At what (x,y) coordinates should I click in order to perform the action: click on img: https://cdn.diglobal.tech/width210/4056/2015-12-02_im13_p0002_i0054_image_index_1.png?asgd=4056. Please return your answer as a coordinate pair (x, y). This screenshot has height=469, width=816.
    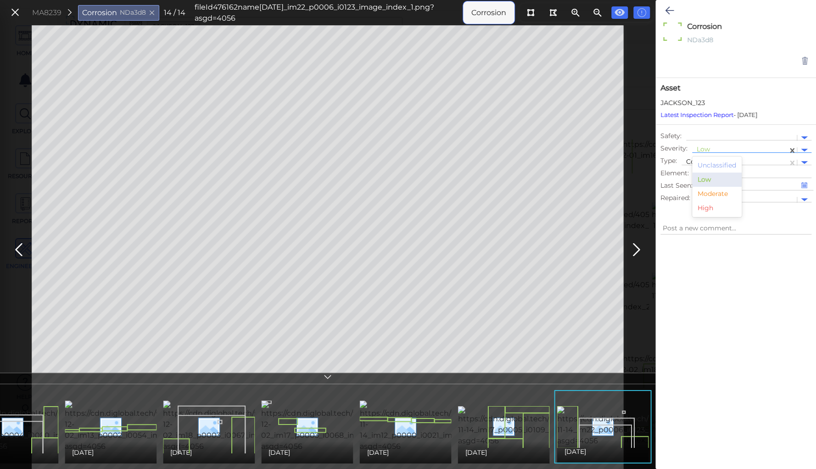
    Looking at the image, I should click on (148, 427).